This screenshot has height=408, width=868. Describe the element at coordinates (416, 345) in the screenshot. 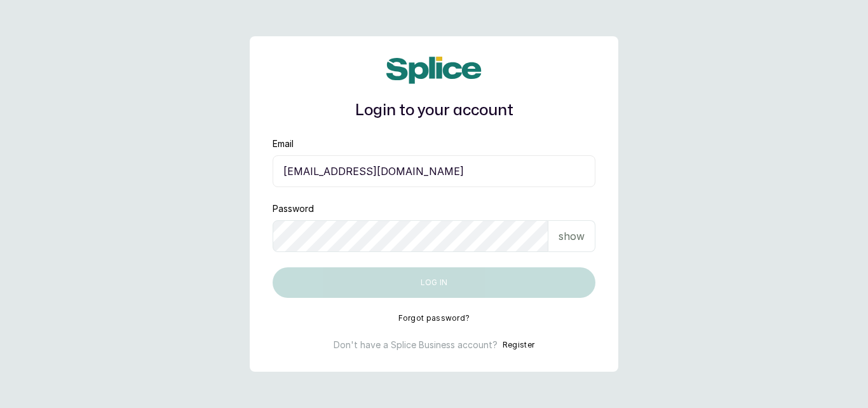

I see `p: Don't have a Splice Business account?` at that location.